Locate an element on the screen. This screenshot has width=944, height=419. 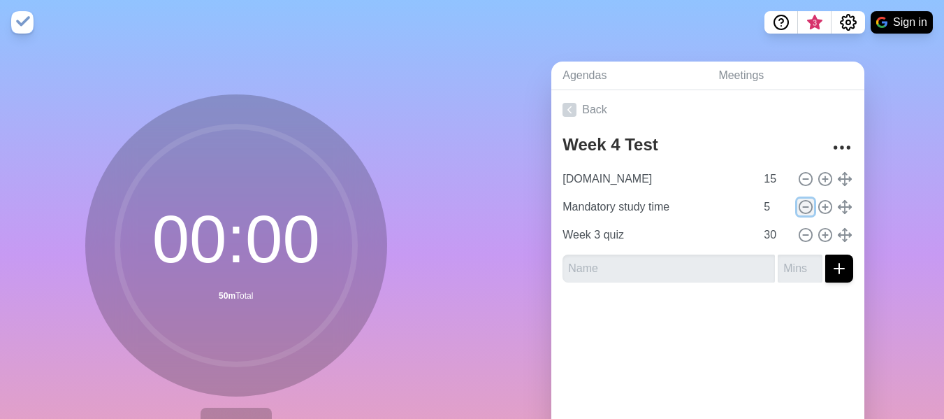
button: Help is located at coordinates (781, 22).